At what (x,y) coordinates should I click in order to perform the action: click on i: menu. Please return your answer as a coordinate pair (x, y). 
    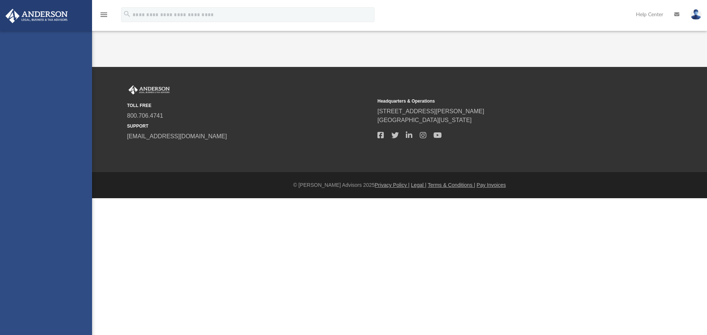
    Looking at the image, I should click on (104, 15).